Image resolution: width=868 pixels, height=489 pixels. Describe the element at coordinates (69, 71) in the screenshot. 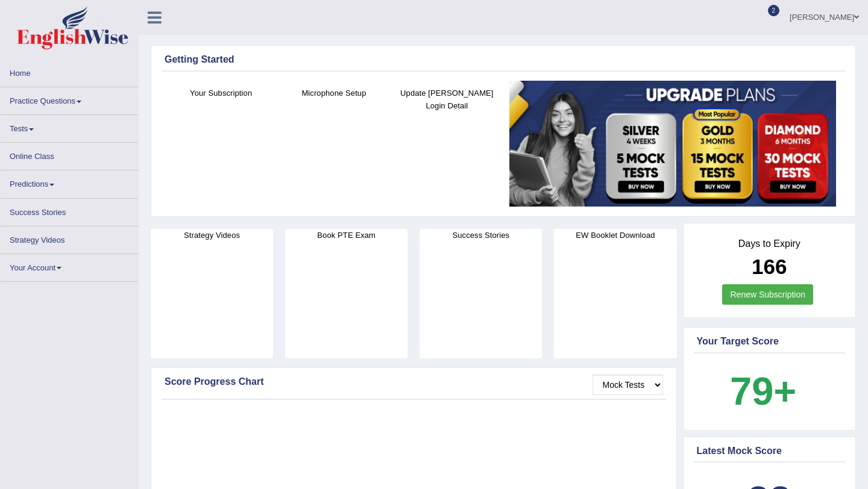

I see `a: Home` at that location.